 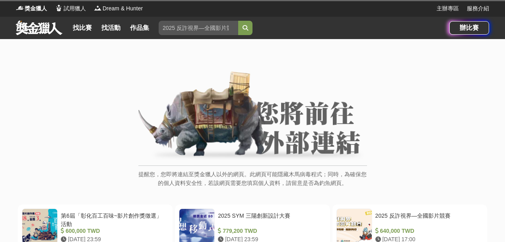 I want to click on a: 找比賽, so click(x=82, y=28).